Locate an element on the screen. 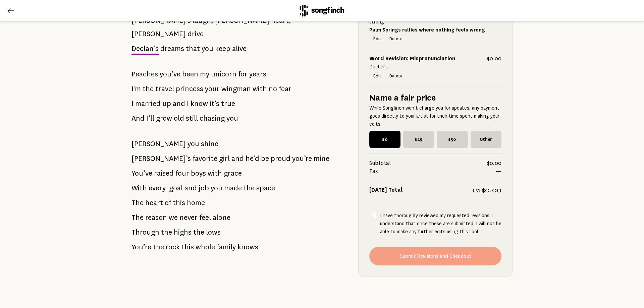 The width and height of the screenshot is (644, 308). span: made is located at coordinates (232, 188).